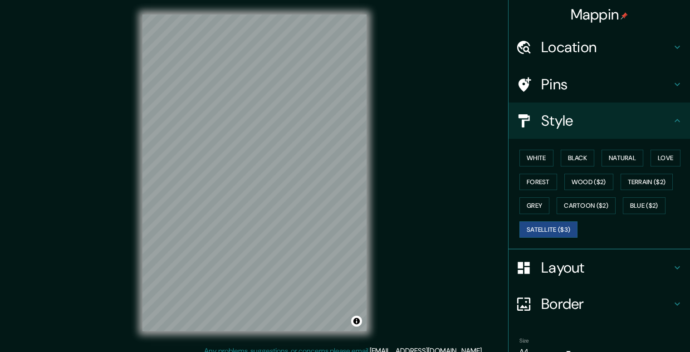 The height and width of the screenshot is (352, 690). What do you see at coordinates (599, 84) in the screenshot?
I see `div: Pins` at bounding box center [599, 84].